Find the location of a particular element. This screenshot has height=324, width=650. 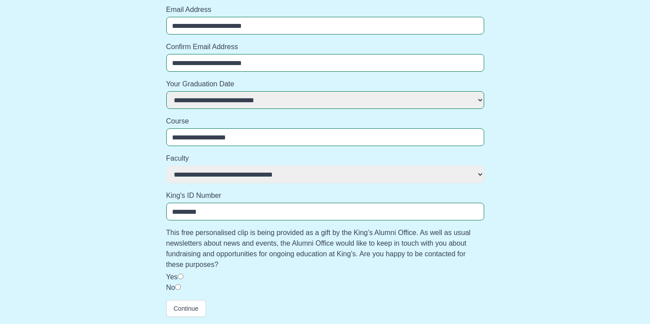

label: Email Address is located at coordinates (325, 10).